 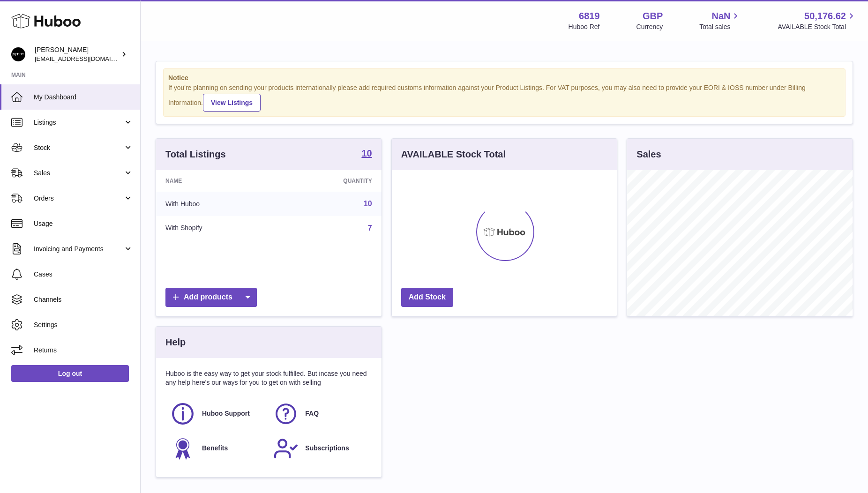 What do you see at coordinates (817, 27) in the screenshot?
I see `span: AVAILABLE Stock Total` at bounding box center [817, 27].